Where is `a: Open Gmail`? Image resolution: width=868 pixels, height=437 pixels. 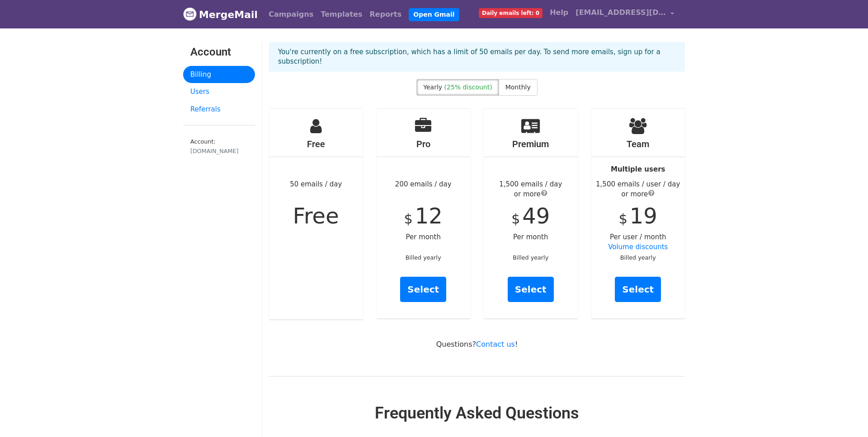
a: Open Gmail is located at coordinates (433, 14).